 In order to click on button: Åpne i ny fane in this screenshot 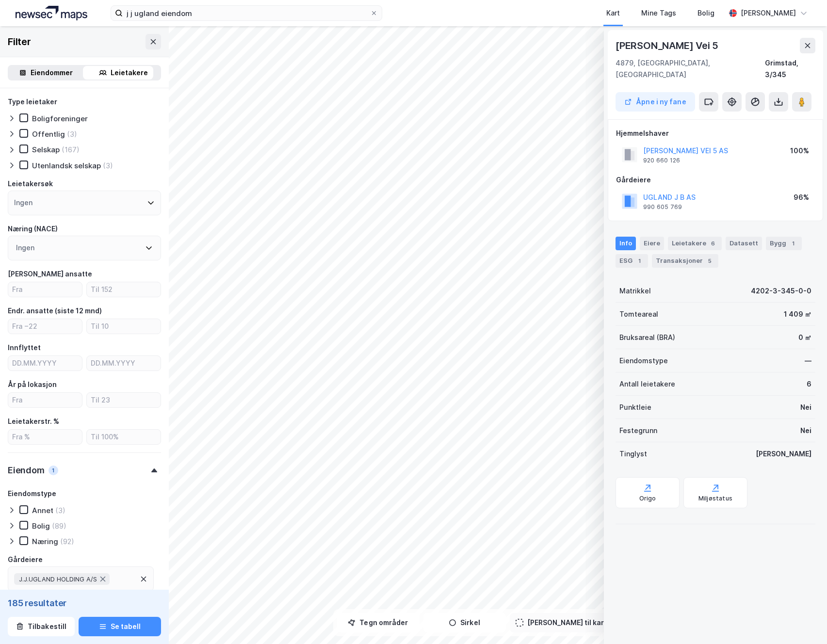, I will do `click(655, 102)`.